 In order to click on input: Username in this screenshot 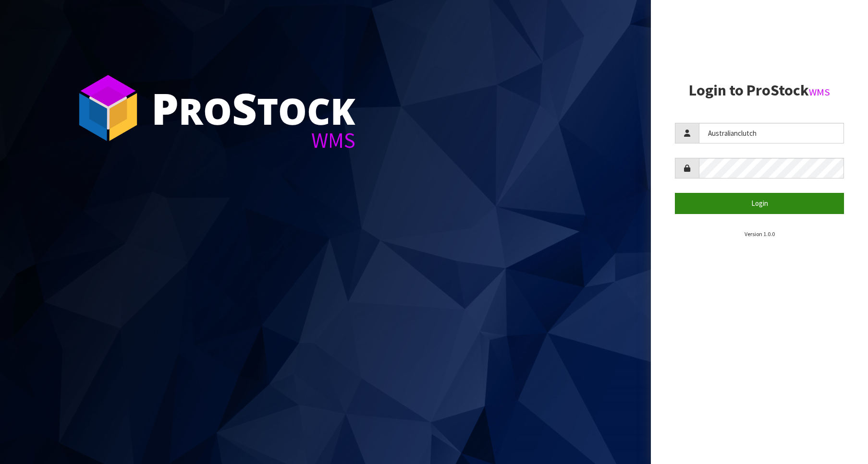, I will do `click(772, 133)`.